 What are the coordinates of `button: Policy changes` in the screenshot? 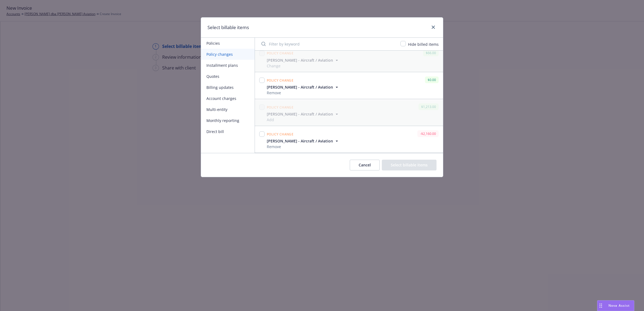 It's located at (228, 54).